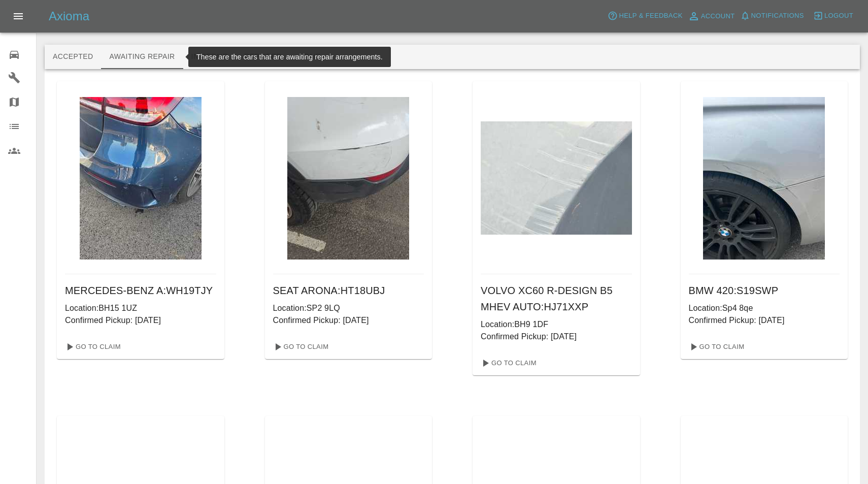 The width and height of the screenshot is (868, 484). What do you see at coordinates (140, 308) in the screenshot?
I see `p: Location: BH15 1UZ` at bounding box center [140, 308].